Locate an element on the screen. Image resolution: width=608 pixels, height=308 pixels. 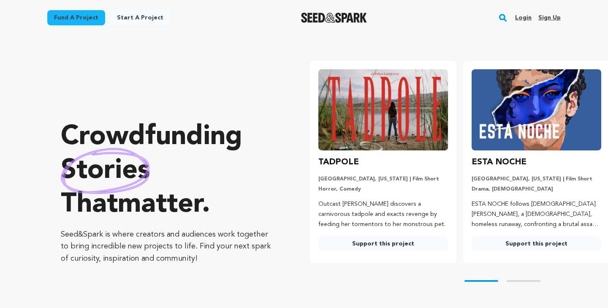
a: Login is located at coordinates (523, 18).